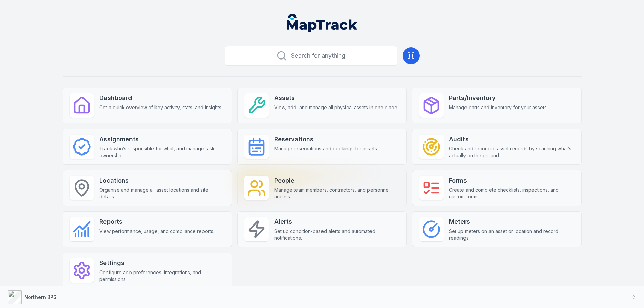  Describe the element at coordinates (511, 139) in the screenshot. I see `strong: Audits` at that location.